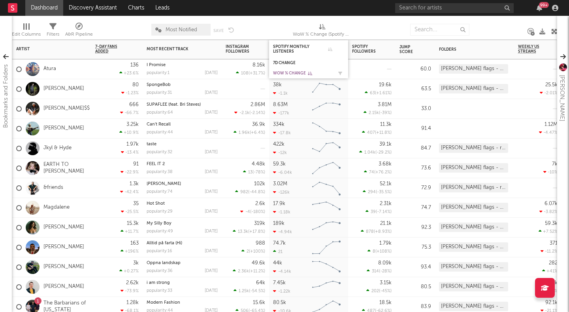 The width and height of the screenshot is (569, 312). What do you see at coordinates (384, 251) in the screenshot?
I see `span: +108 %` at bounding box center [384, 251].